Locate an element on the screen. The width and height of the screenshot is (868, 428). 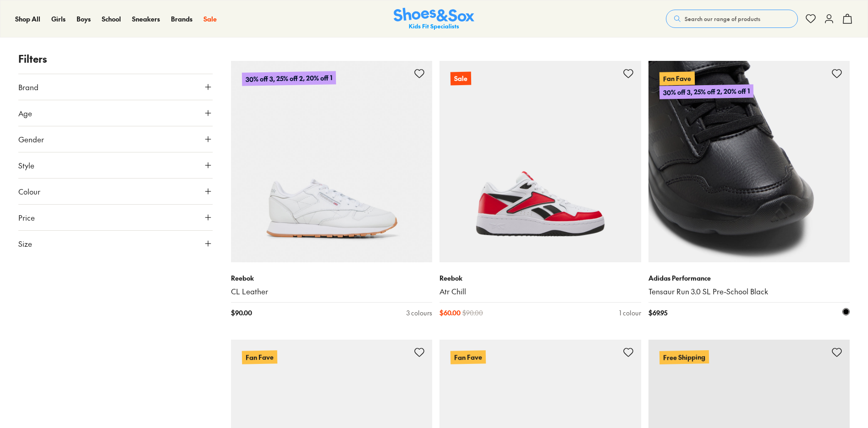
a: School is located at coordinates (111, 19).